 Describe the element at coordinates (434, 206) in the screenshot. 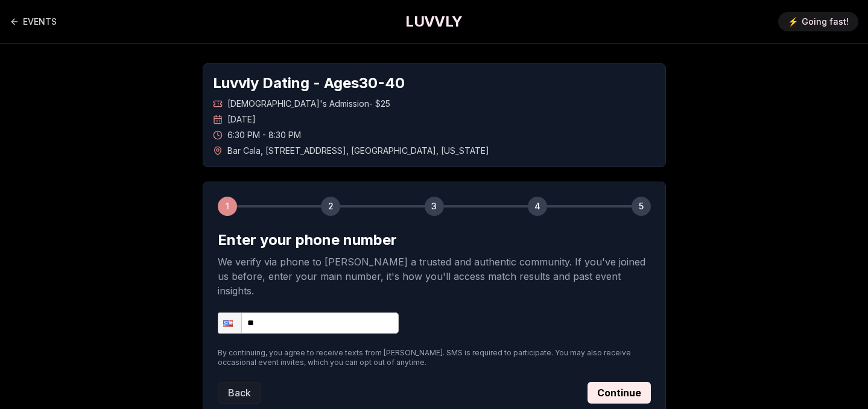

I see `div: 3` at that location.